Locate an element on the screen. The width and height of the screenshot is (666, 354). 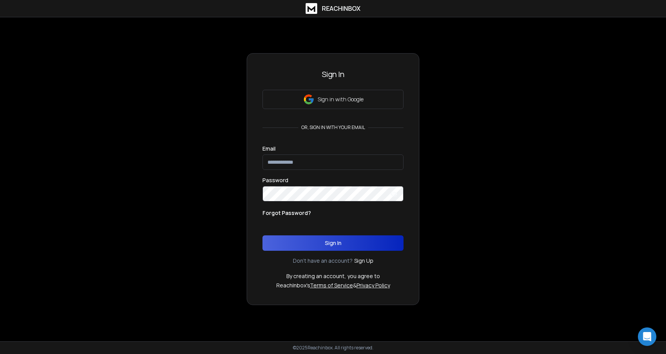
h3: Sign In is located at coordinates (333, 74).